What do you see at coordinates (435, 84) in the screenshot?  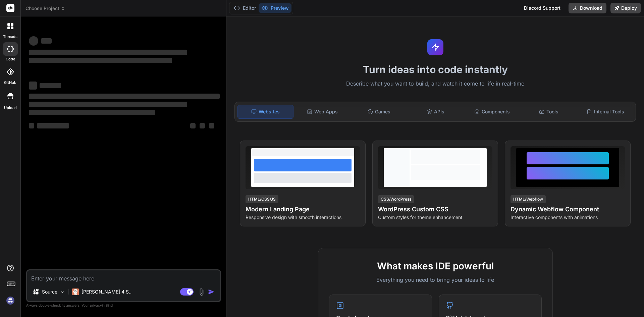 I see `p: Describe what you want to build, and watch it come to life in real-time` at bounding box center [435, 84].